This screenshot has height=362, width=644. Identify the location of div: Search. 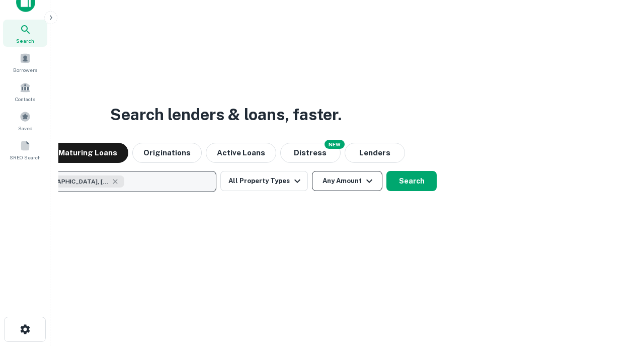
(25, 33).